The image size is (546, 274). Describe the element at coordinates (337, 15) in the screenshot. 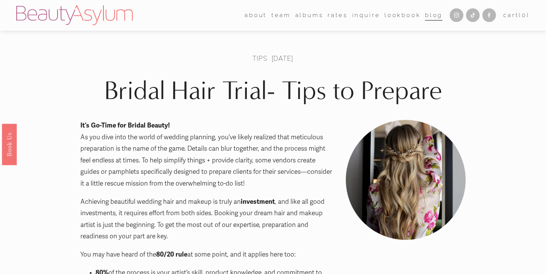

I see `a: Rates` at that location.